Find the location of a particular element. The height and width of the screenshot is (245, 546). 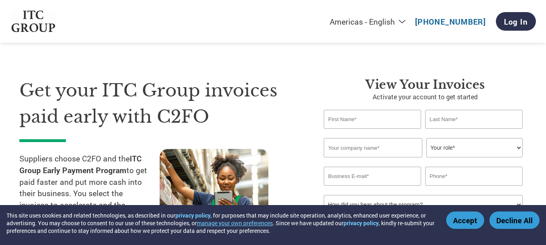

a: Log In is located at coordinates (516, 21).